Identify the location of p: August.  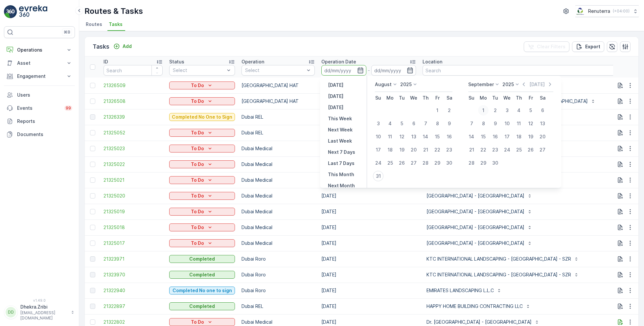
(383, 84).